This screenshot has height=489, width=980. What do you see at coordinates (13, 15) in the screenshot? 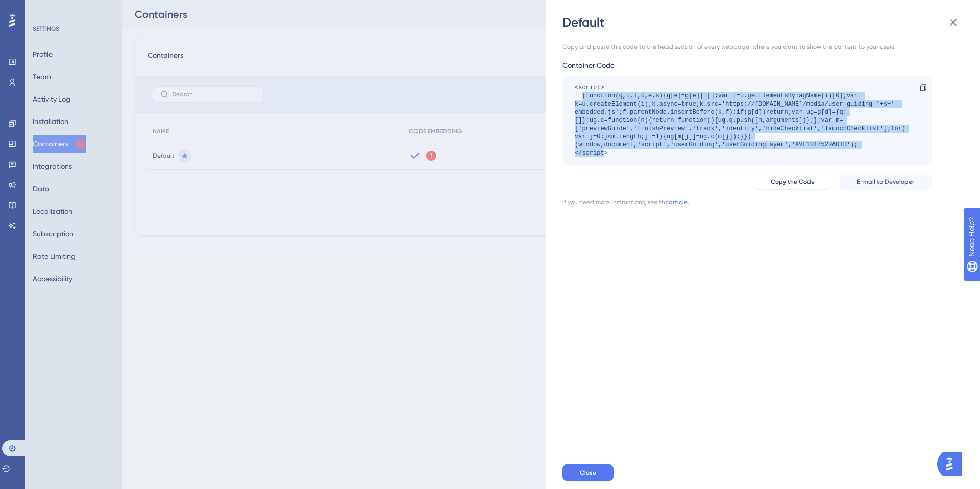
I see `img: launcher-image-alternative-text` at bounding box center [13, 15].